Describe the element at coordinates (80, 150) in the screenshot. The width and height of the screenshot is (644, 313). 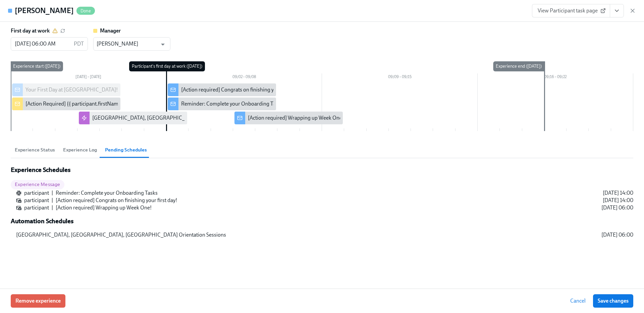
I see `span: Experience Log` at that location.